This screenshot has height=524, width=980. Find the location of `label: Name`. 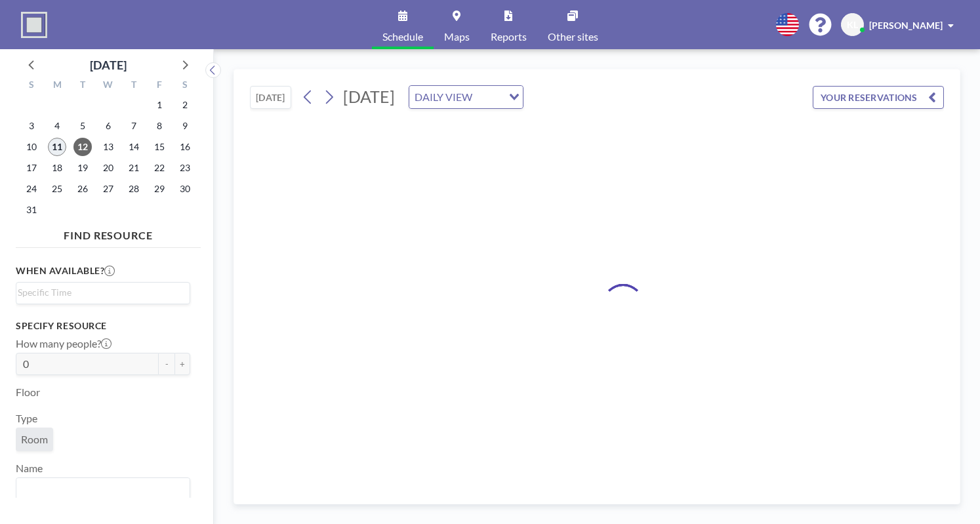

label: Name is located at coordinates (29, 468).